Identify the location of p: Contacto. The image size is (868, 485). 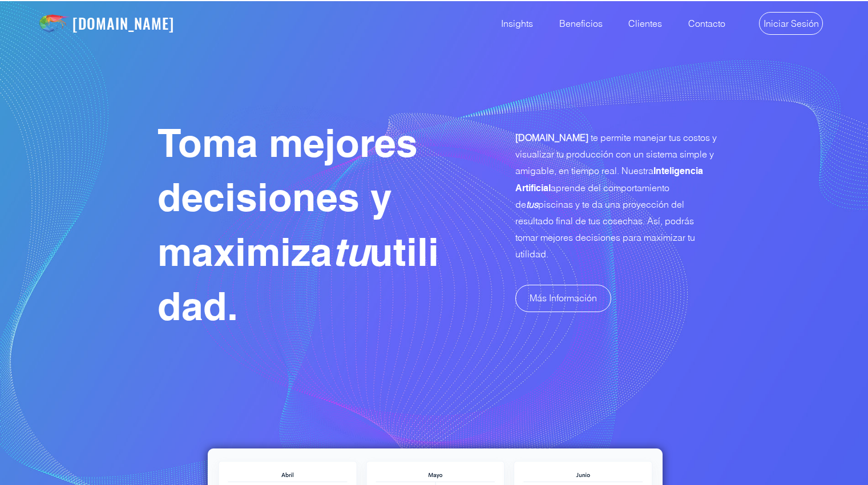
(706, 23).